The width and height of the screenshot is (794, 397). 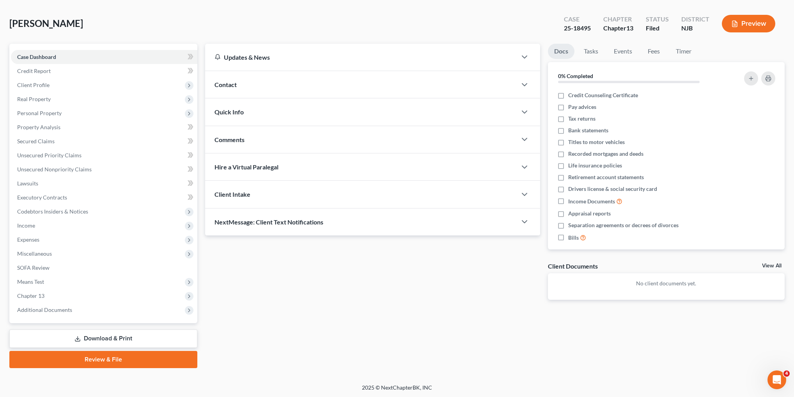 I want to click on span: Recorded mortgages and deeds, so click(x=606, y=154).